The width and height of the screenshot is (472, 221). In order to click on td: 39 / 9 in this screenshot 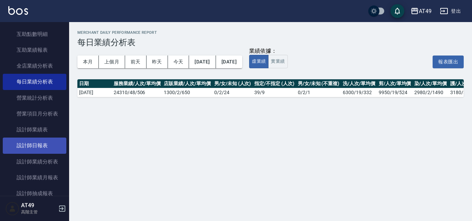, I will do `click(274, 93)`.